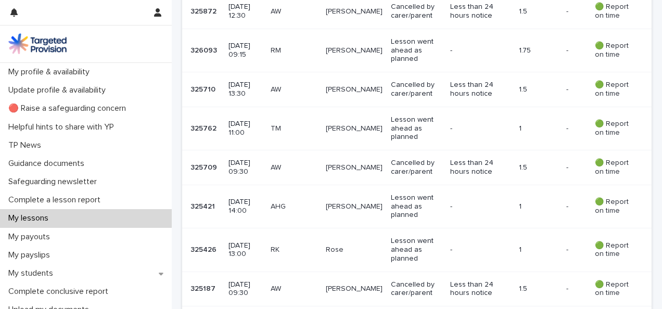  What do you see at coordinates (294, 128) in the screenshot?
I see `p: TM` at bounding box center [294, 128].